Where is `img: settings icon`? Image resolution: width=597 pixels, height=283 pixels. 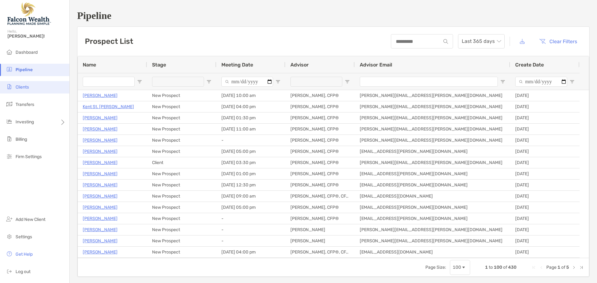
img: settings icon is located at coordinates (9, 236).